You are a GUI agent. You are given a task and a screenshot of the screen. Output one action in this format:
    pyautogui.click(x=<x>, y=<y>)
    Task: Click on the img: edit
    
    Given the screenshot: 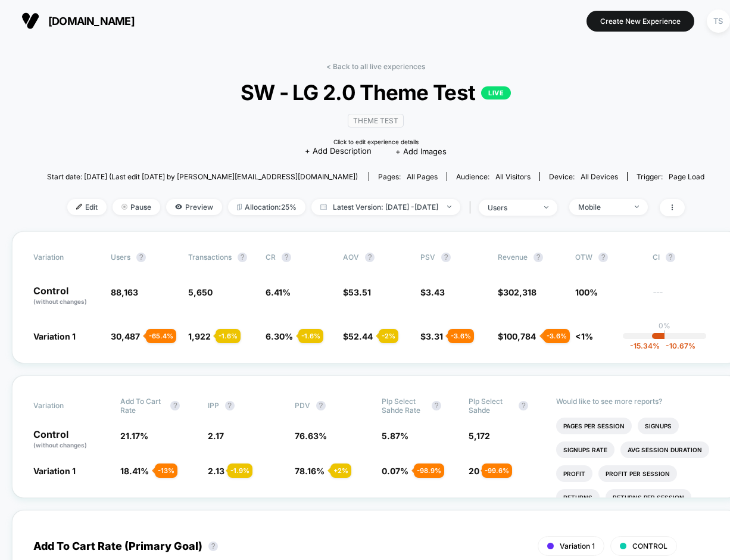 What is the action you would take?
    pyautogui.click(x=79, y=207)
    